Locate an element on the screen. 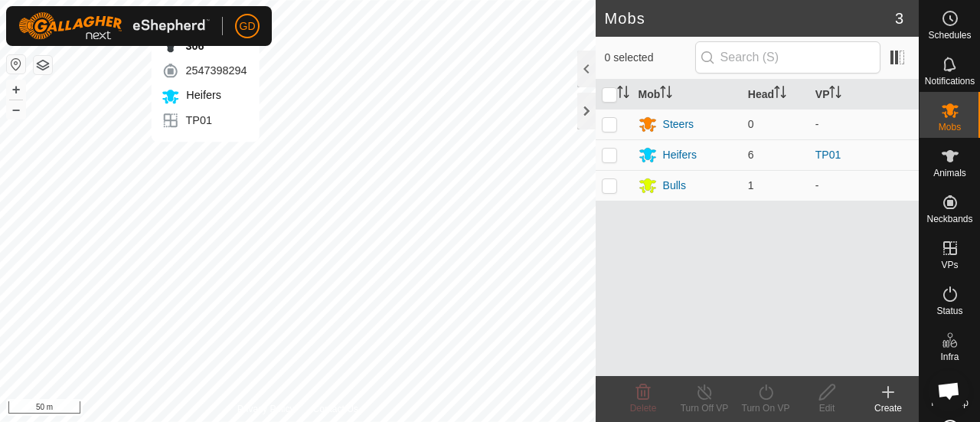 The image size is (980, 422). div: Heifers is located at coordinates (680, 155).